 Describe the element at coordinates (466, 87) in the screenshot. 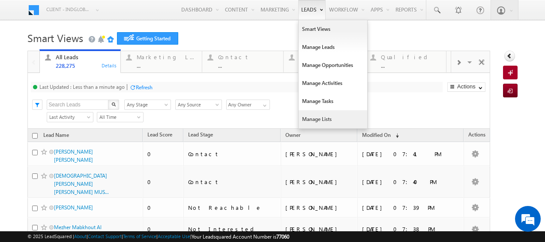

I see `button: Actions` at that location.